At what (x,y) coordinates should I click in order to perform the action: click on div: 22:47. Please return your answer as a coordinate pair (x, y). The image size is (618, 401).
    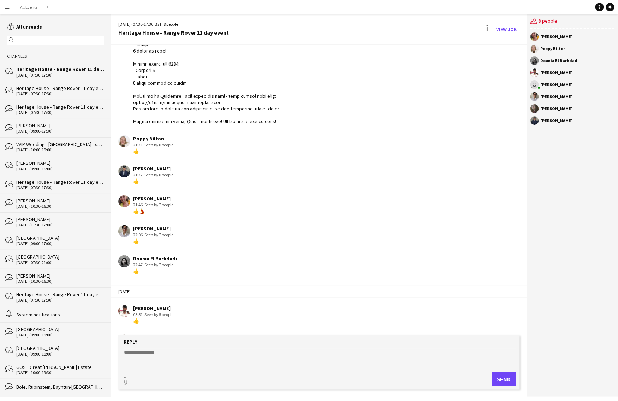
    Looking at the image, I should click on (155, 265).